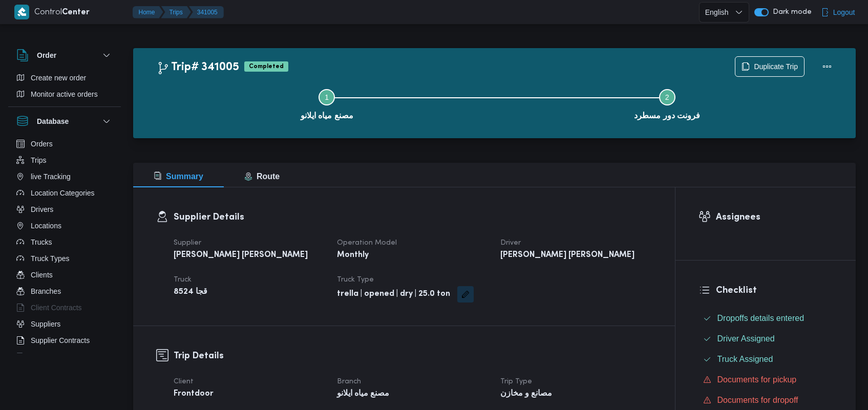  Describe the element at coordinates (64, 55) in the screenshot. I see `button: Order` at that location.